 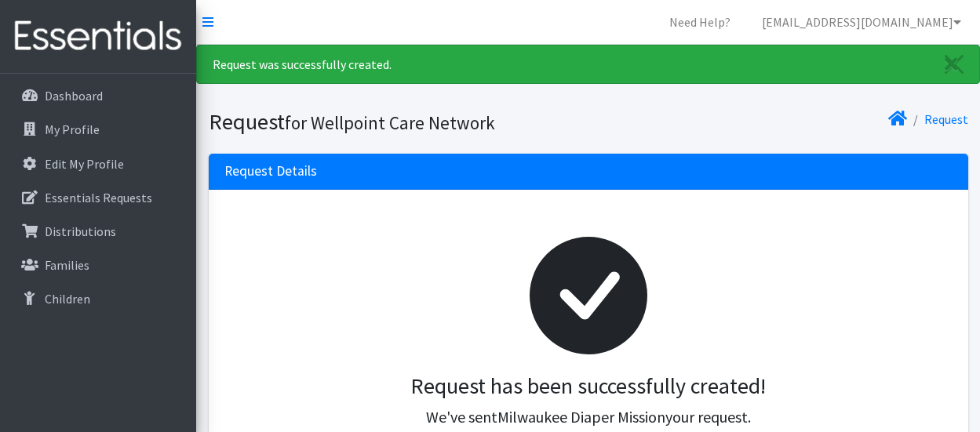 What do you see at coordinates (67, 299) in the screenshot?
I see `p: Children` at bounding box center [67, 299].